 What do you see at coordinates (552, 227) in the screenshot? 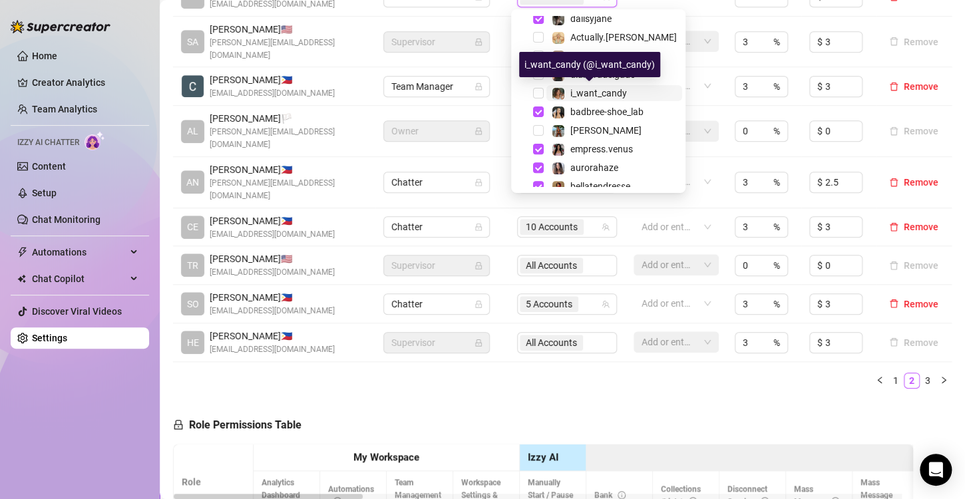
I see `span: 10 Accounts` at bounding box center [552, 227].